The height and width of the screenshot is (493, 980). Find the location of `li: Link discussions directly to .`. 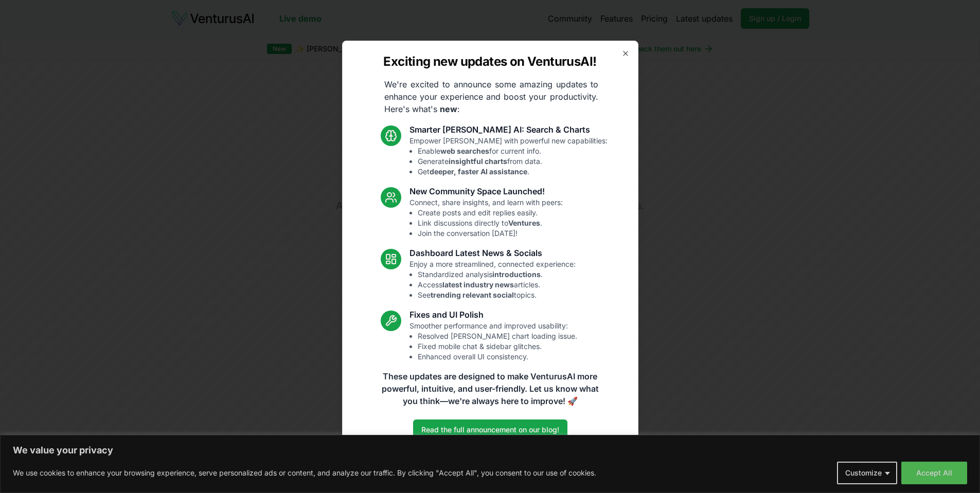

li: Link discussions directly to . is located at coordinates (490, 223).